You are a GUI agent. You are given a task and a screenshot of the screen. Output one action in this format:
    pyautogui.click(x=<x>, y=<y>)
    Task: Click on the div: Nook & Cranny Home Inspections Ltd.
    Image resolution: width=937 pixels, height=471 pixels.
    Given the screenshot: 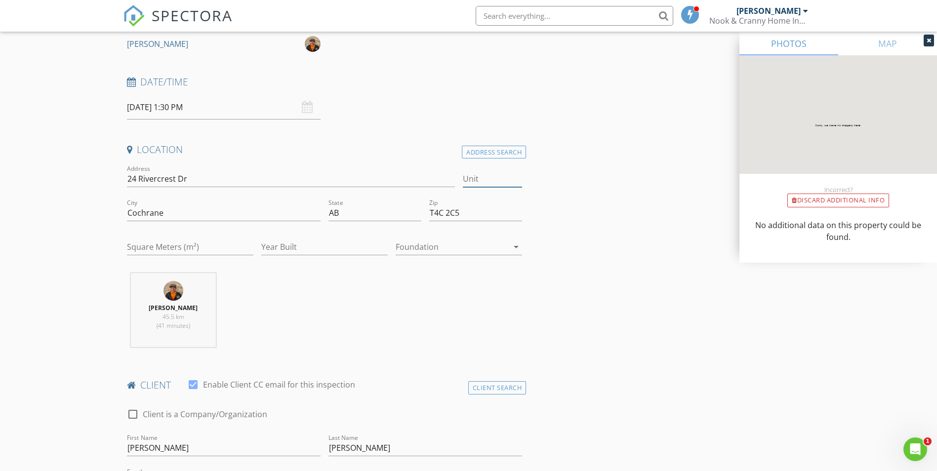 What is the action you would take?
    pyautogui.click(x=759, y=21)
    